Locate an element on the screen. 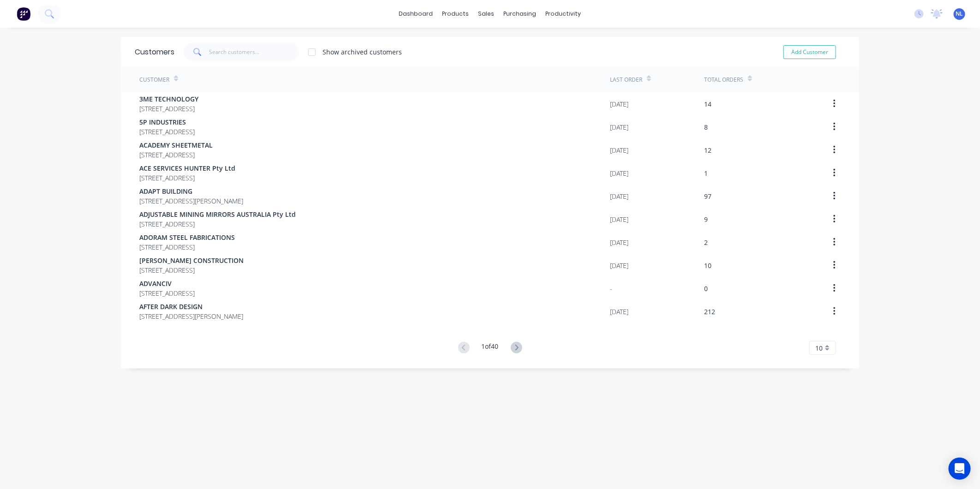  span: AFTER DARK DESIGN is located at coordinates (191, 306).